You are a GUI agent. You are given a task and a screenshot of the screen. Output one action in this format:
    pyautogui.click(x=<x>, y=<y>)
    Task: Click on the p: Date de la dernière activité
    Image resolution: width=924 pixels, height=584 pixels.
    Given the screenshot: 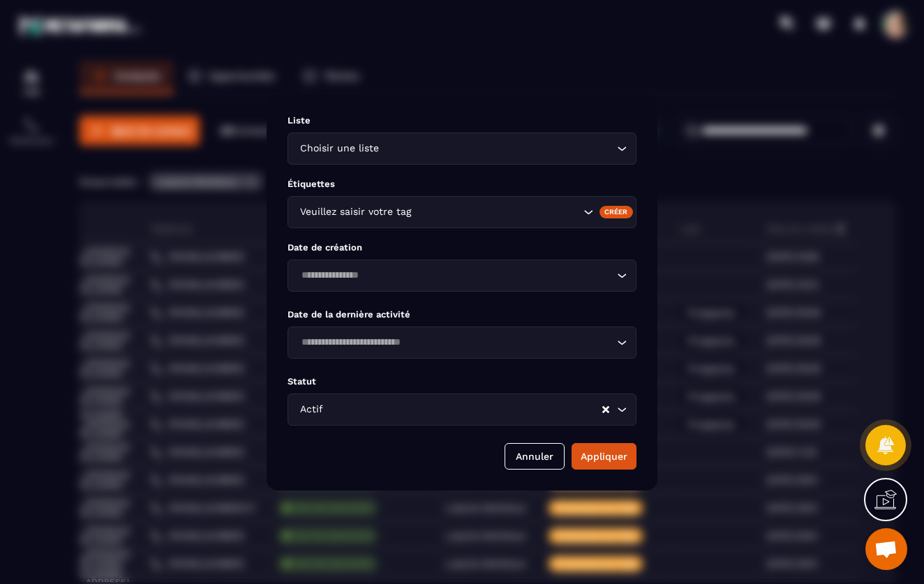 What is the action you would take?
    pyautogui.click(x=462, y=314)
    